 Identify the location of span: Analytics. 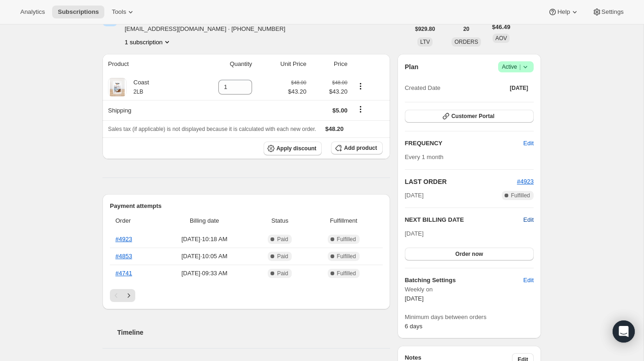
(32, 12).